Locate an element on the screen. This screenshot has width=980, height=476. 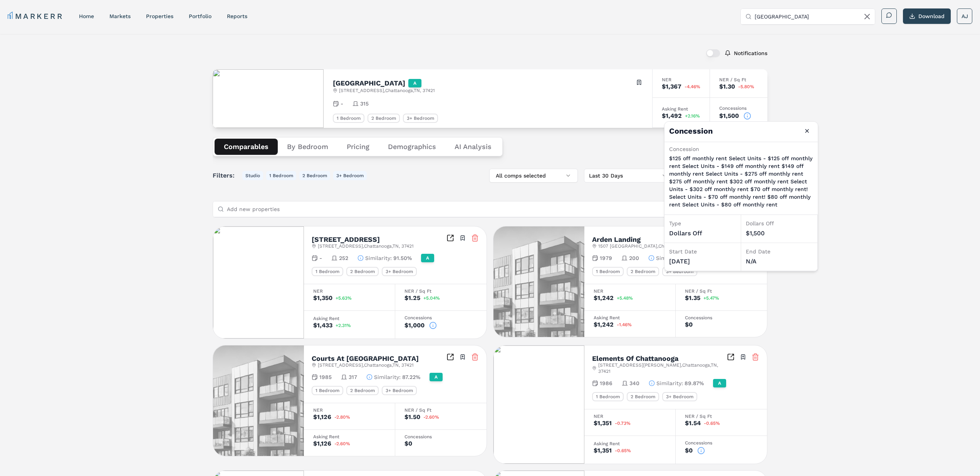
button: Demographics is located at coordinates (412, 147).